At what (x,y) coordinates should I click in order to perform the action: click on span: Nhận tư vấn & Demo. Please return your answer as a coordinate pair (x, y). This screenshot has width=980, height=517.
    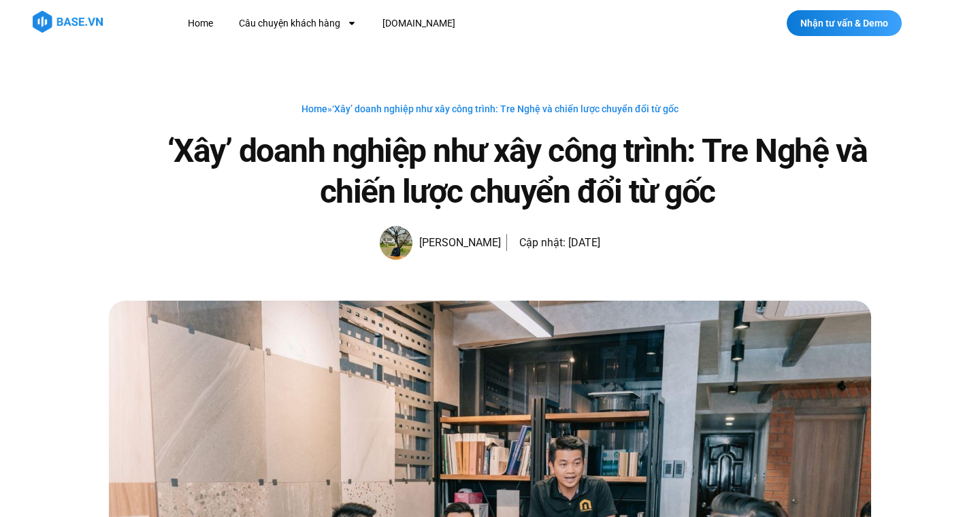
    Looking at the image, I should click on (844, 23).